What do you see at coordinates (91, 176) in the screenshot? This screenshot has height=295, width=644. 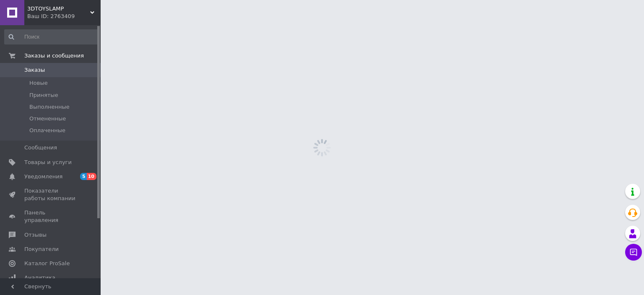 I see `span: 10` at bounding box center [91, 176].